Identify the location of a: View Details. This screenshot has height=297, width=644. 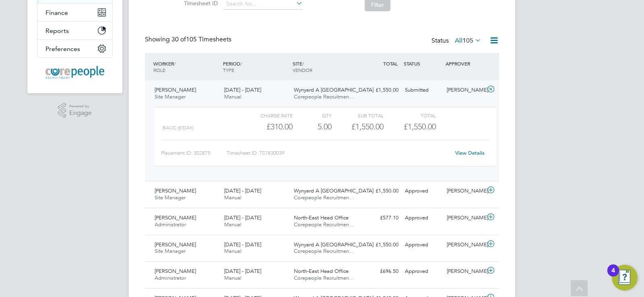
(470, 153).